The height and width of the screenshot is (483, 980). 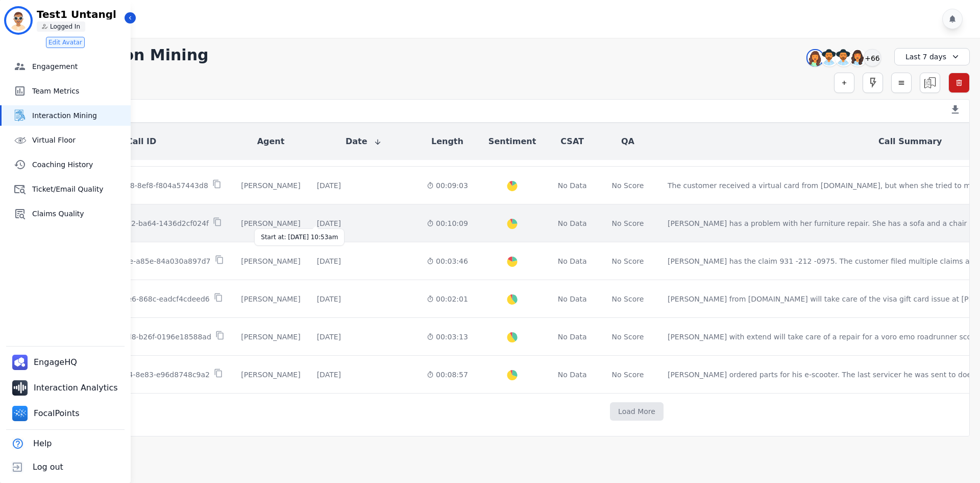 I want to click on div: 00:10:09, so click(x=447, y=223).